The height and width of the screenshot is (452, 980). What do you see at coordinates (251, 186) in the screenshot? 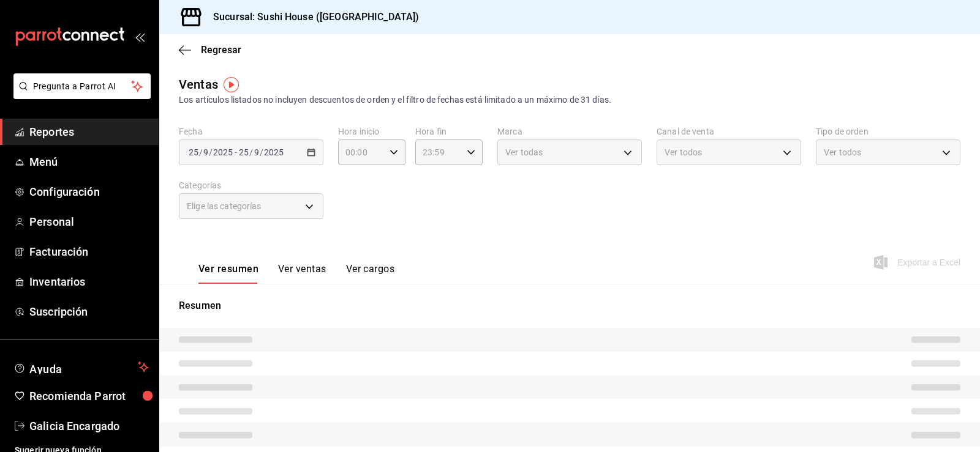
I see `label: Categorías` at bounding box center [251, 186].